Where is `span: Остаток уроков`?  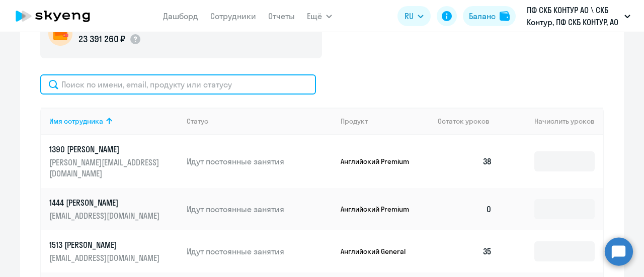 span: Остаток уроков is located at coordinates (463, 121).